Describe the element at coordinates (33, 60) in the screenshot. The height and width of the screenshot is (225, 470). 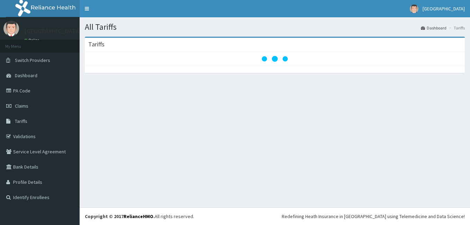
I see `span: Switch Providers` at that location.